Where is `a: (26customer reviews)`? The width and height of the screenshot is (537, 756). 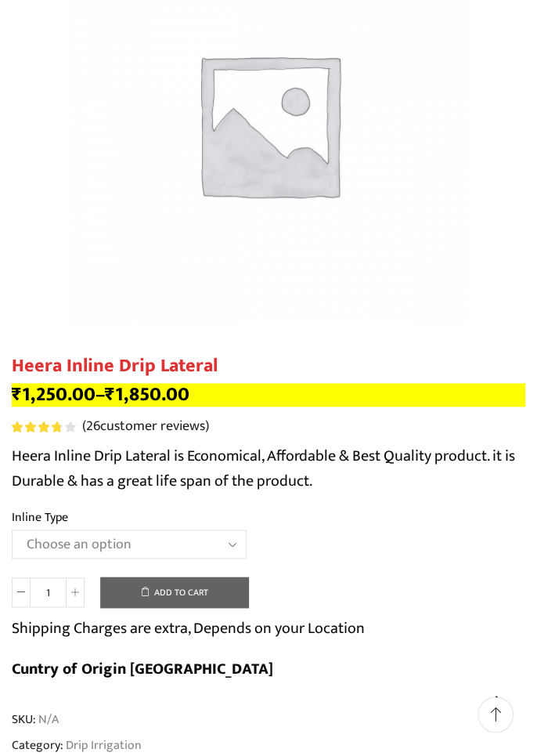 a: (26customer reviews) is located at coordinates (146, 427).